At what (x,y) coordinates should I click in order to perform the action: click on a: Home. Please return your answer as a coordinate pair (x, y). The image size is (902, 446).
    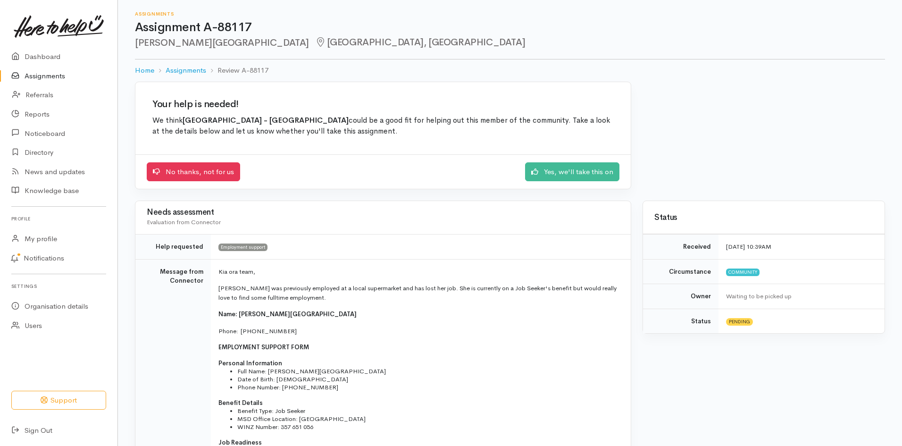
    Looking at the image, I should click on (144, 70).